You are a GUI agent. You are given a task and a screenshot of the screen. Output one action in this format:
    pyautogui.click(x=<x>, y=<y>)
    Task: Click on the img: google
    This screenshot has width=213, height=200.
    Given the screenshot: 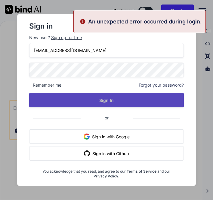 What is the action you would take?
    pyautogui.click(x=87, y=137)
    